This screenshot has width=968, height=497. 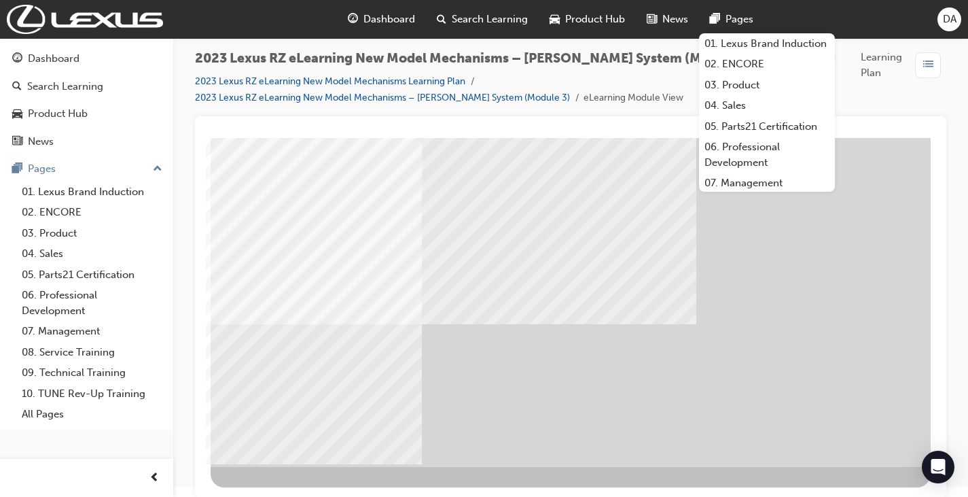 What do you see at coordinates (58, 113) in the screenshot?
I see `div: Product Hub` at bounding box center [58, 113].